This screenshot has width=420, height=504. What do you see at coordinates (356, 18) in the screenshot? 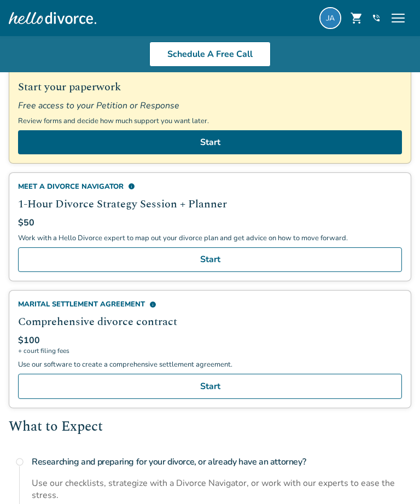
I see `span: shopping_cart` at bounding box center [356, 18].